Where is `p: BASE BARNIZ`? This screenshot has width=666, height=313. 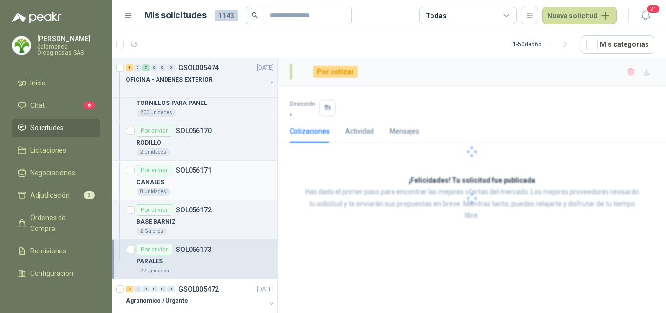
p: BASE BARNIZ is located at coordinates (156, 221).